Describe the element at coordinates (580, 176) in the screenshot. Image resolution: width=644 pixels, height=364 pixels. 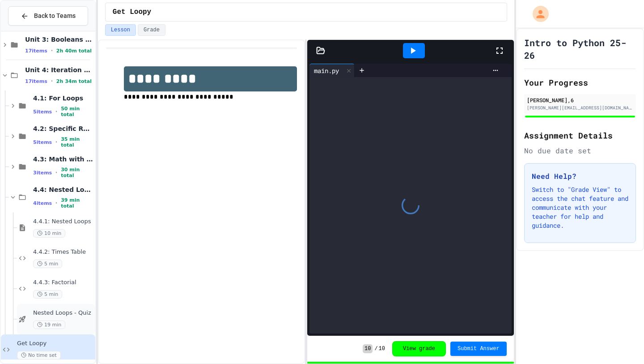
I see `h3: Need Help?` at that location.